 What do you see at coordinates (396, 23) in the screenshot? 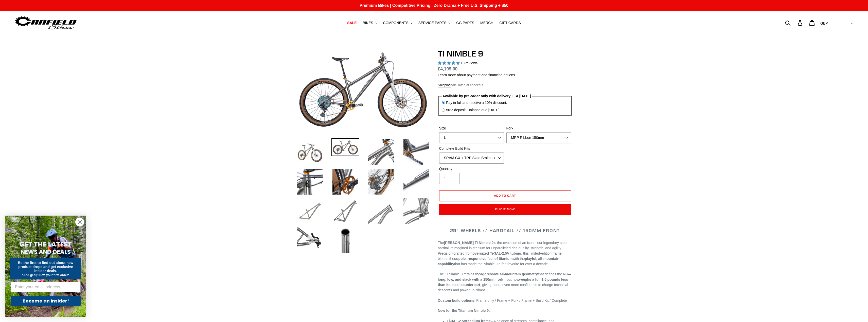
I see `span: COMPONENTS` at bounding box center [396, 23].